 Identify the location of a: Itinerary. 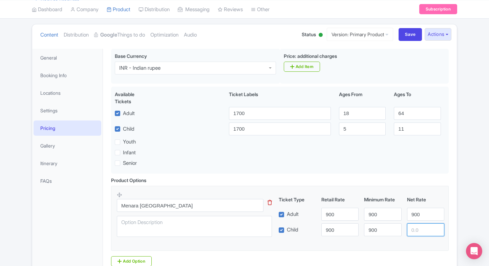
(67, 163).